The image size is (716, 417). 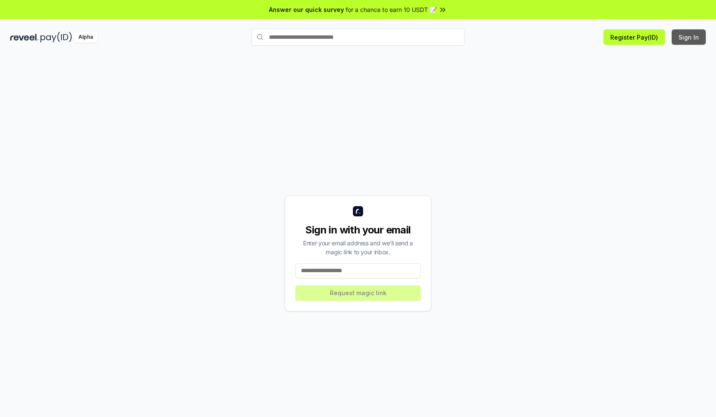 I want to click on div: Sign in with your email, so click(x=358, y=230).